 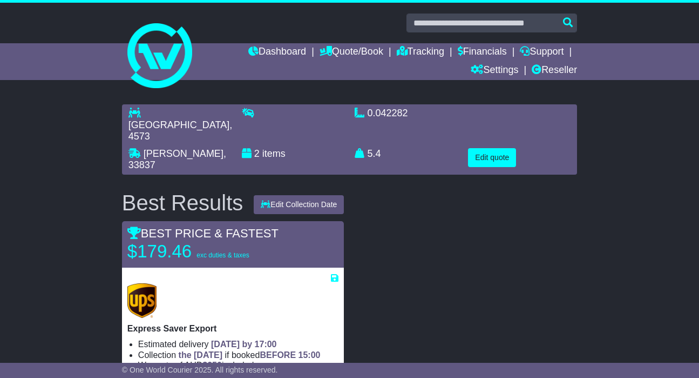 What do you see at coordinates (177, 159) in the screenshot?
I see `span: , 33837` at bounding box center [177, 159].